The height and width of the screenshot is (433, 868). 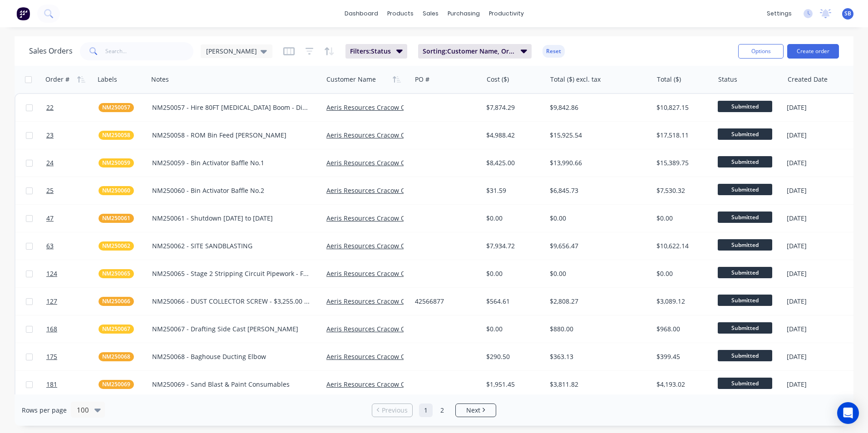 What do you see at coordinates (392, 410) in the screenshot?
I see `a: Previous page` at bounding box center [392, 410].